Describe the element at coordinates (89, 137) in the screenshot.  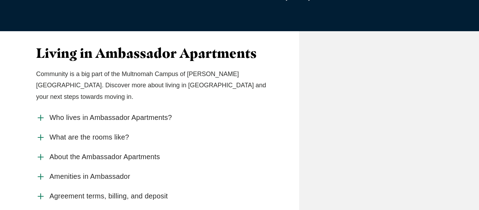
I see `span: What are the rooms like?` at that location.